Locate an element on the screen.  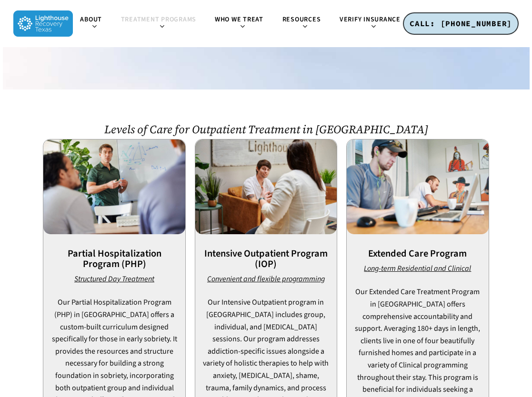
span: Verify Insurance is located at coordinates (370, 20).